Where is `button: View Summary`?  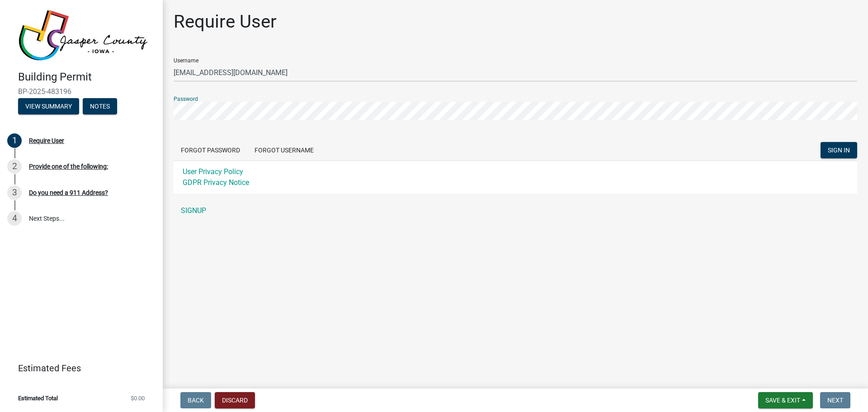 button: View Summary is located at coordinates (48, 106).